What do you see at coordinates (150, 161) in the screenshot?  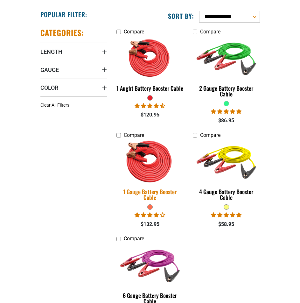 I see `img: orange` at bounding box center [150, 161].